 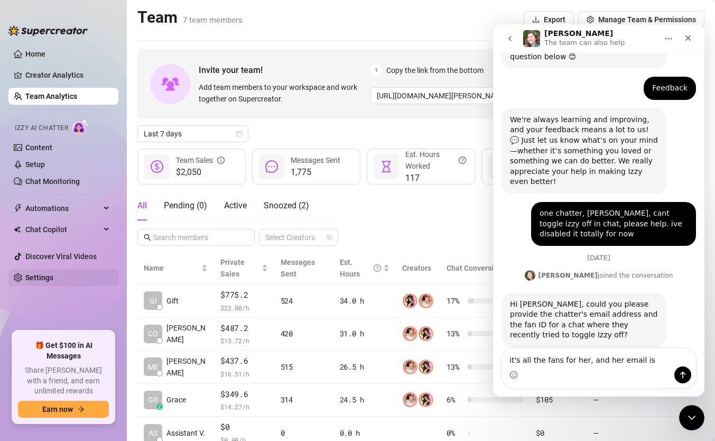 I want to click on div: 524, so click(x=304, y=301).